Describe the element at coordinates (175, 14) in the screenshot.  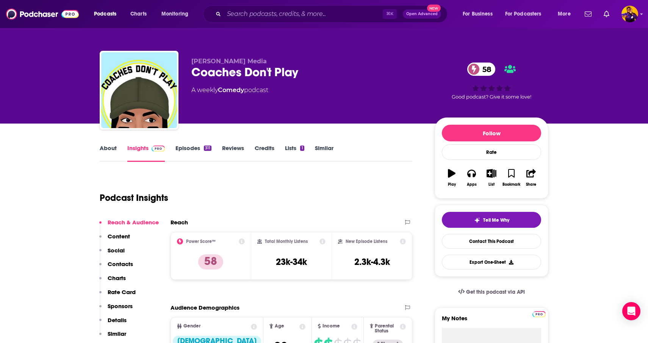
I see `span: Monitoring` at that location.